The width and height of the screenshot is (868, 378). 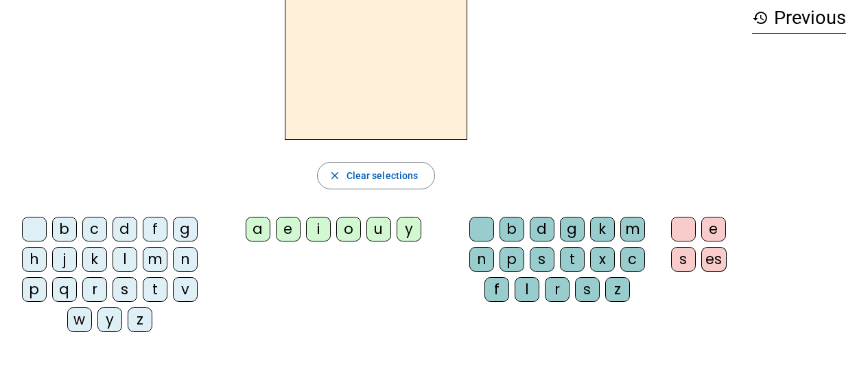 I want to click on div: q, so click(x=65, y=289).